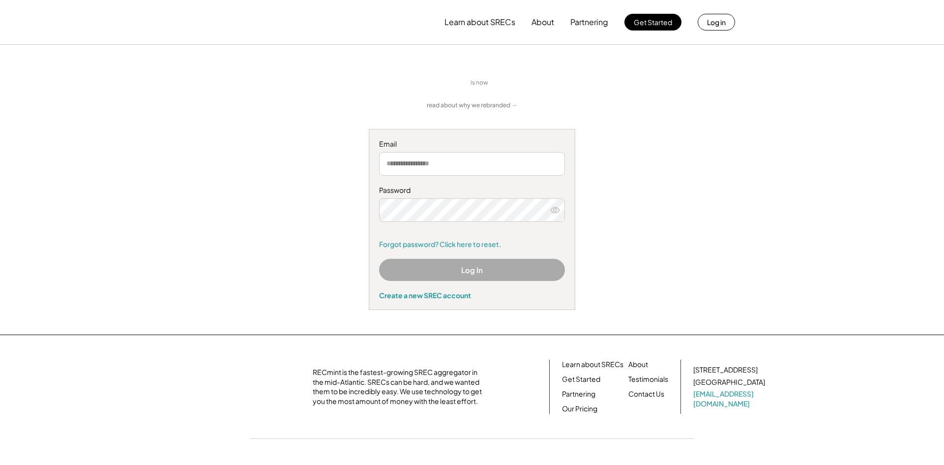 This screenshot has width=944, height=465. What do you see at coordinates (646, 394) in the screenshot?
I see `a: Contact Us` at bounding box center [646, 394].